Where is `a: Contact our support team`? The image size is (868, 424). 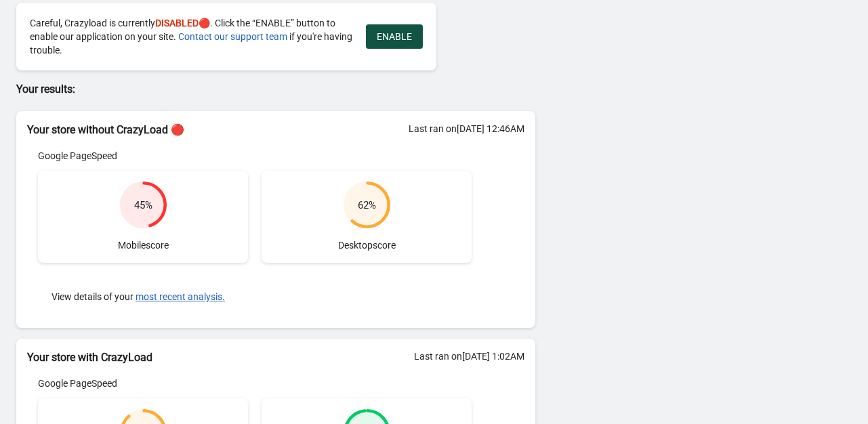 a: Contact our support team is located at coordinates (233, 37).